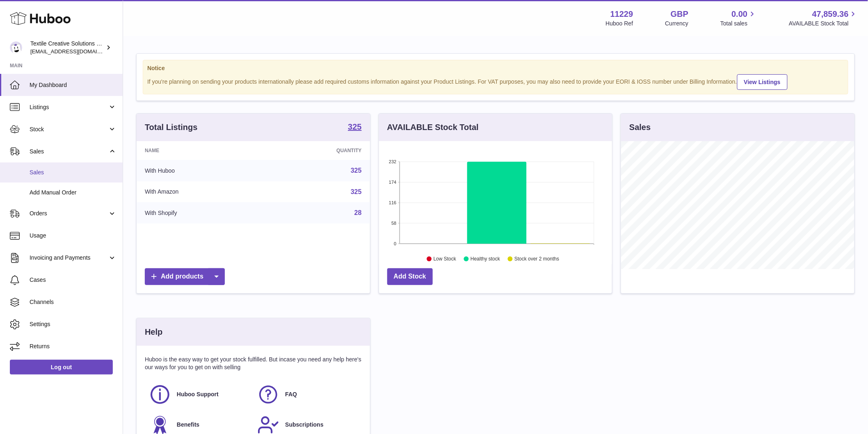  Describe the element at coordinates (640, 127) in the screenshot. I see `h3: Sales` at that location.